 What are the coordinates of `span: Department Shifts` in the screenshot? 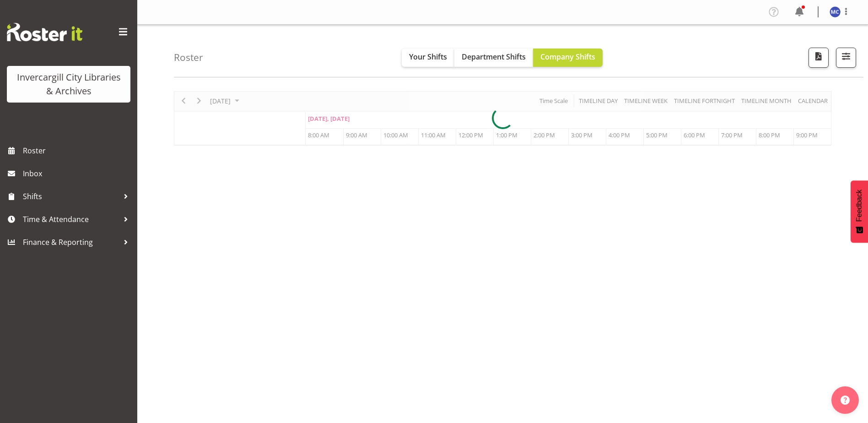 It's located at (494, 57).